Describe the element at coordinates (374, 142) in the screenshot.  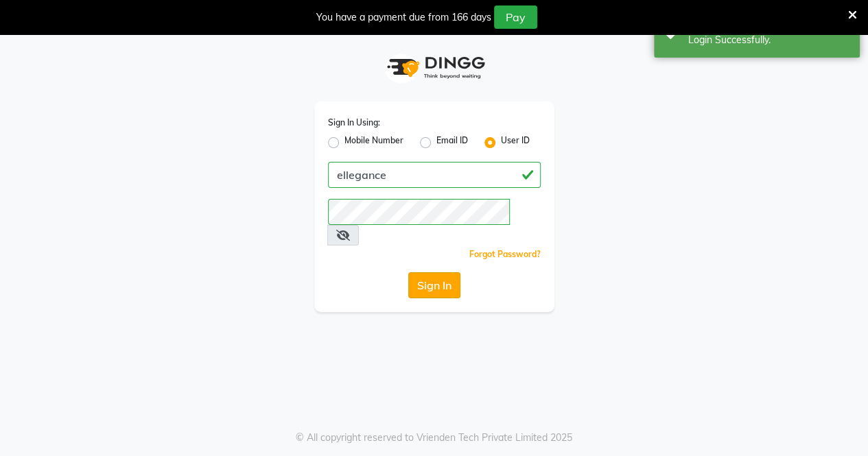
I see `label: Mobile Number` at that location.